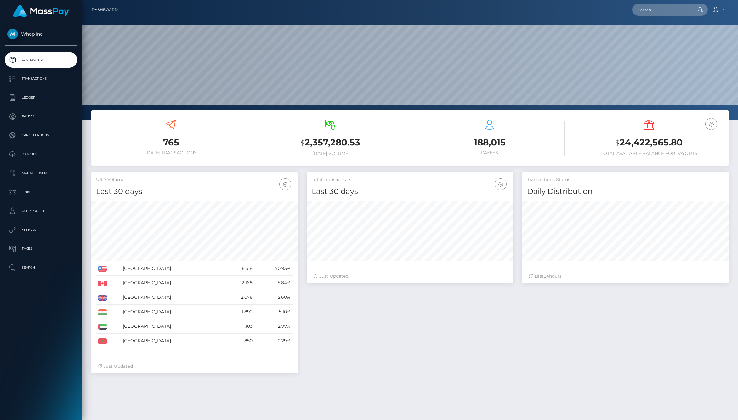 This screenshot has width=738, height=420. Describe the element at coordinates (273, 268) in the screenshot. I see `td: 70.93%` at that location.